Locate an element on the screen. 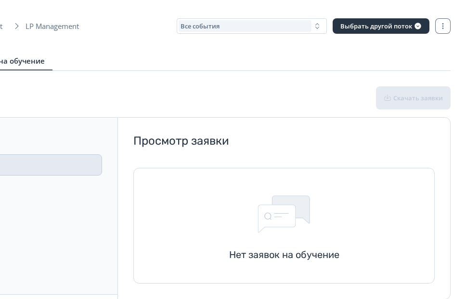 Image resolution: width=466 pixels, height=299 pixels. button: Выбрать другой поток is located at coordinates (381, 26).